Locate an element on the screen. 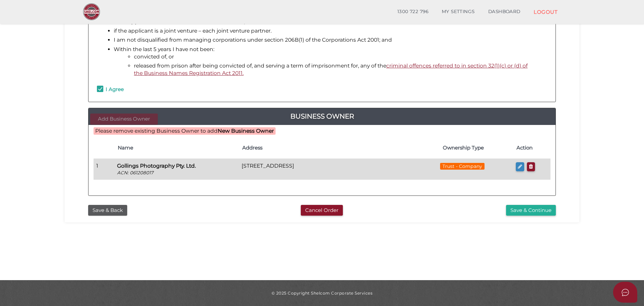 This screenshot has width=644, height=306. h4: Name is located at coordinates (176, 148).